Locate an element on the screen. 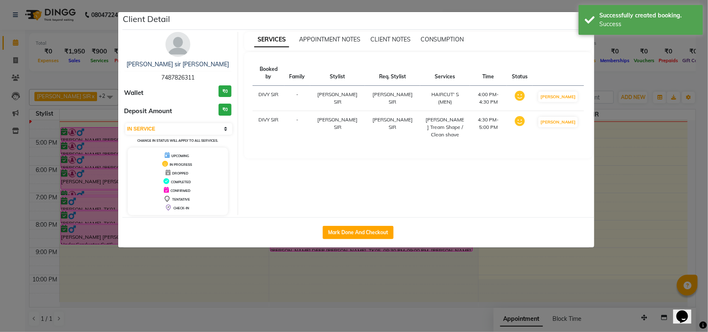  span: UPCOMING is located at coordinates (180, 156).